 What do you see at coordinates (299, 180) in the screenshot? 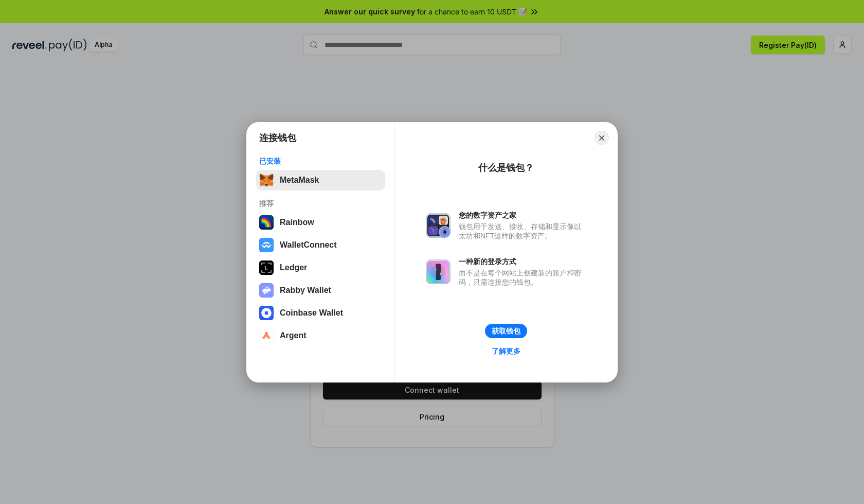
I see `div: MetaMask` at bounding box center [299, 180].